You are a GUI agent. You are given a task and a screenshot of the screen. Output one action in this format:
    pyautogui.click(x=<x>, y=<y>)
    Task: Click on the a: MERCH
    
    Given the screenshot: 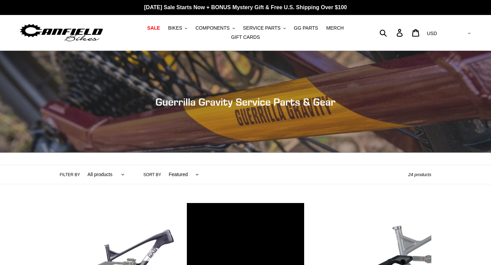 What is the action you would take?
    pyautogui.click(x=335, y=28)
    